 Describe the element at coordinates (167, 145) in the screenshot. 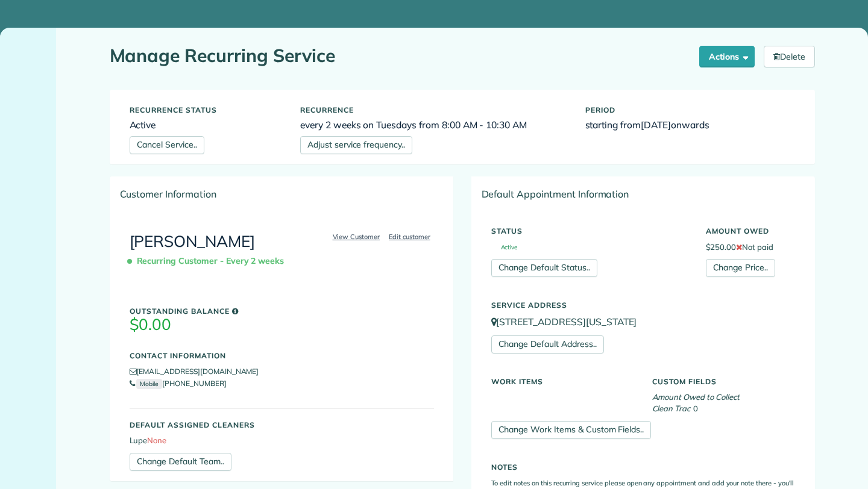

I see `a: Cancel Service..` at that location.